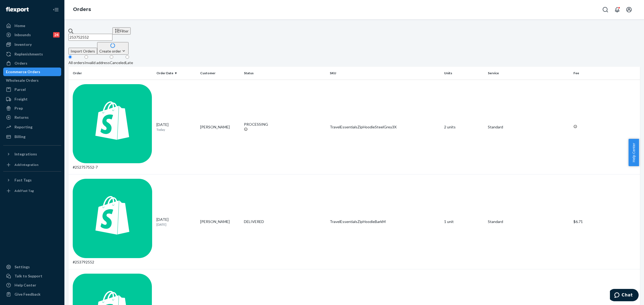 Image resolution: width=644 pixels, height=305 pixels. I want to click on th: Order Date, so click(176, 73).